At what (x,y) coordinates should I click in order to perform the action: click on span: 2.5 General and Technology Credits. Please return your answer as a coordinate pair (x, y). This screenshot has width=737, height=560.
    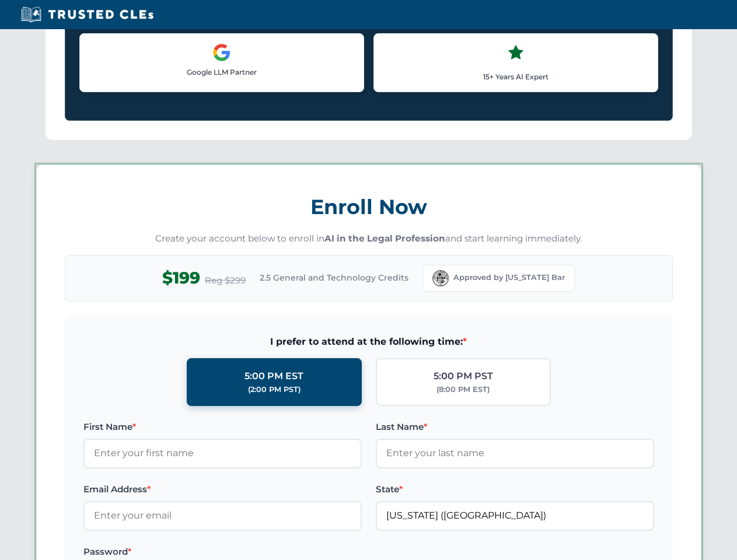
    Looking at the image, I should click on (333, 278).